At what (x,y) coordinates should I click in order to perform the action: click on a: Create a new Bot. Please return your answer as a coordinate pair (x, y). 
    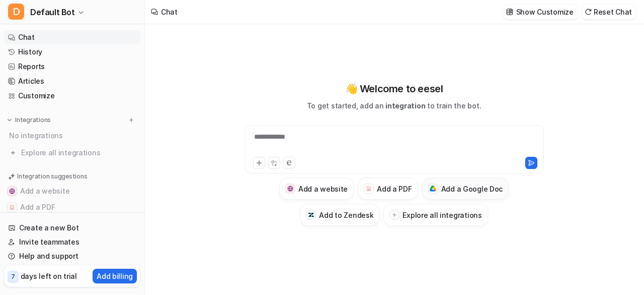
    Looking at the image, I should click on (72, 228).